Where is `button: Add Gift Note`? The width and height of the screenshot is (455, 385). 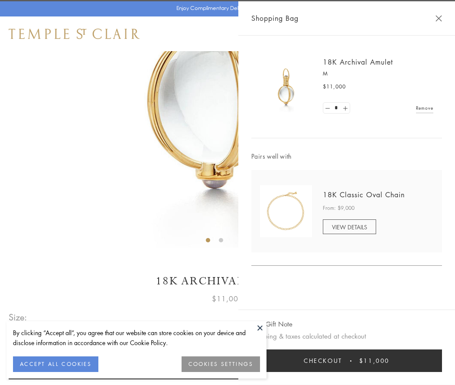 button: Add Gift Note is located at coordinates (272, 323).